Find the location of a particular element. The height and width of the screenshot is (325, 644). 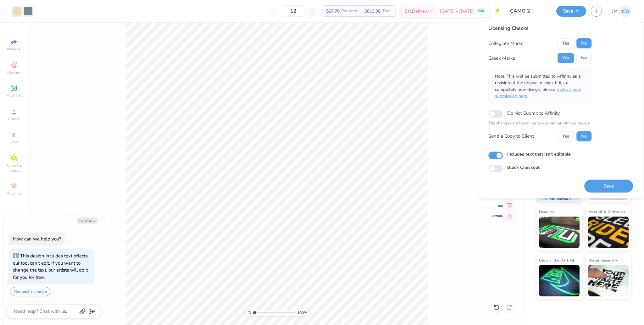

span: Clipart & logos is located at coordinates (14, 168).